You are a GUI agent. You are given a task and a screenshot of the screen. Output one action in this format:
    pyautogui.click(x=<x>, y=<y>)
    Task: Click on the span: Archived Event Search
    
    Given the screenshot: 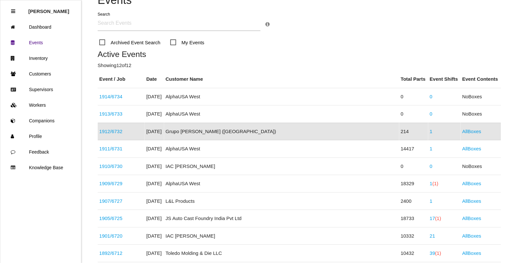 What is the action you would take?
    pyautogui.click(x=130, y=42)
    